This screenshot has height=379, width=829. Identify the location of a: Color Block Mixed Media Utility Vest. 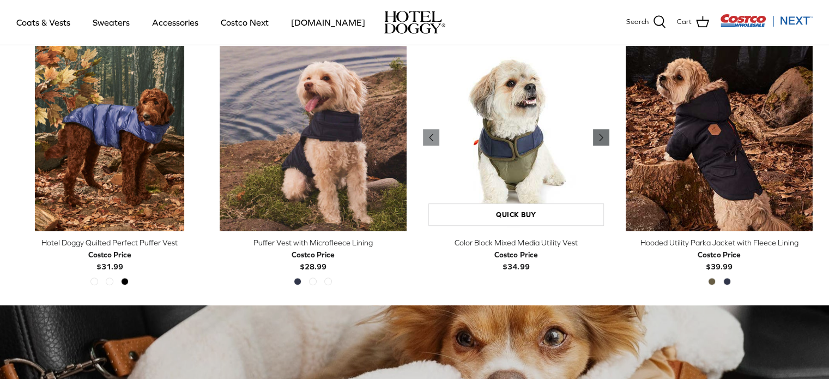
(516, 137).